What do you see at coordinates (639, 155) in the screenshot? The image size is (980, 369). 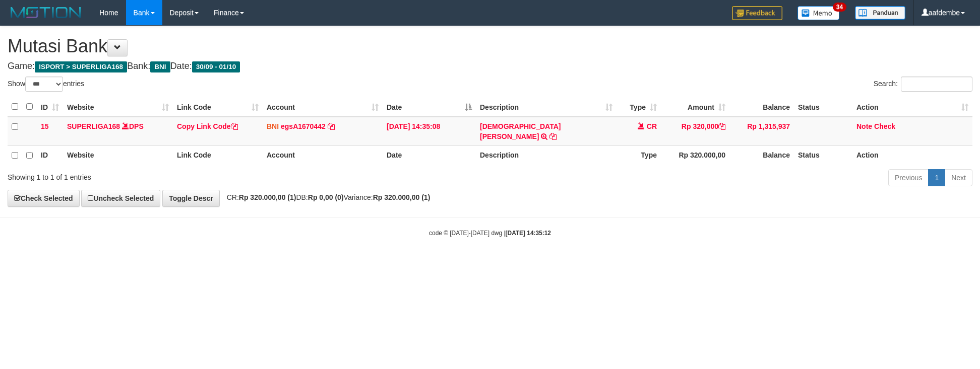 I see `th: Type` at bounding box center [639, 155].